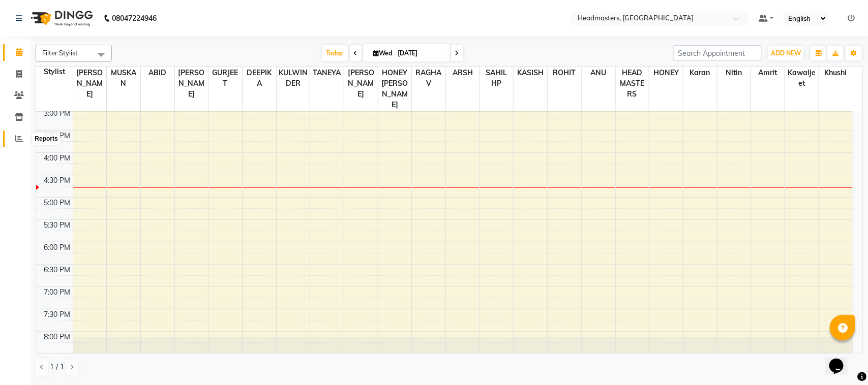  I want to click on span: SAHIL HP, so click(497, 78).